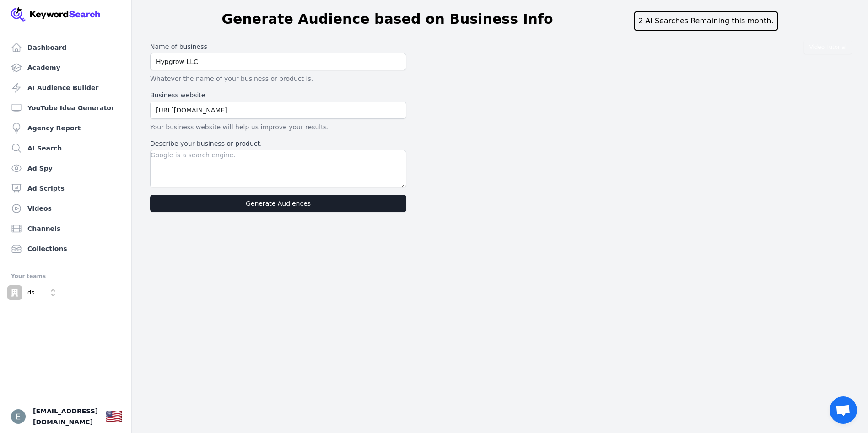  Describe the element at coordinates (65, 108) in the screenshot. I see `a: YouTube Idea Generator` at that location.